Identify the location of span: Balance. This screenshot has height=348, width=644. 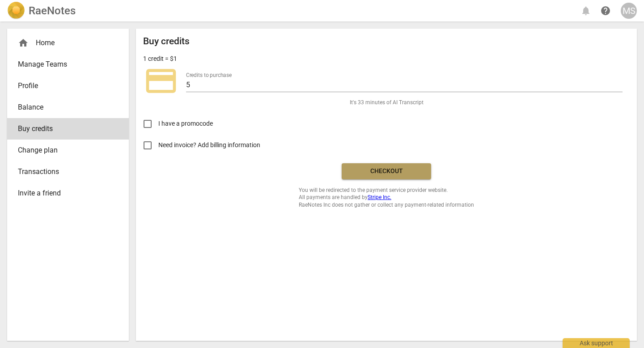
(64, 108).